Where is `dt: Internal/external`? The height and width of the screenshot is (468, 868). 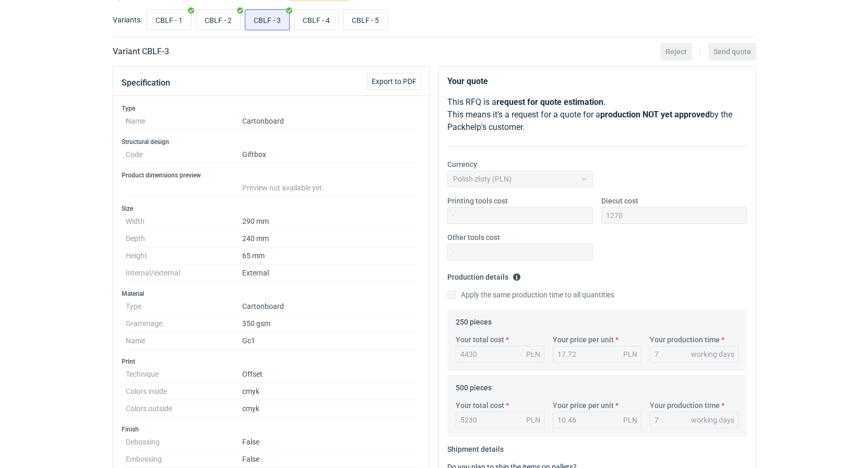
dt: Internal/external is located at coordinates (184, 273).